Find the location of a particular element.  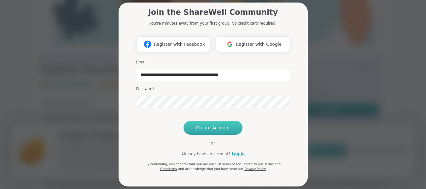

button: Create Account is located at coordinates (213, 128).